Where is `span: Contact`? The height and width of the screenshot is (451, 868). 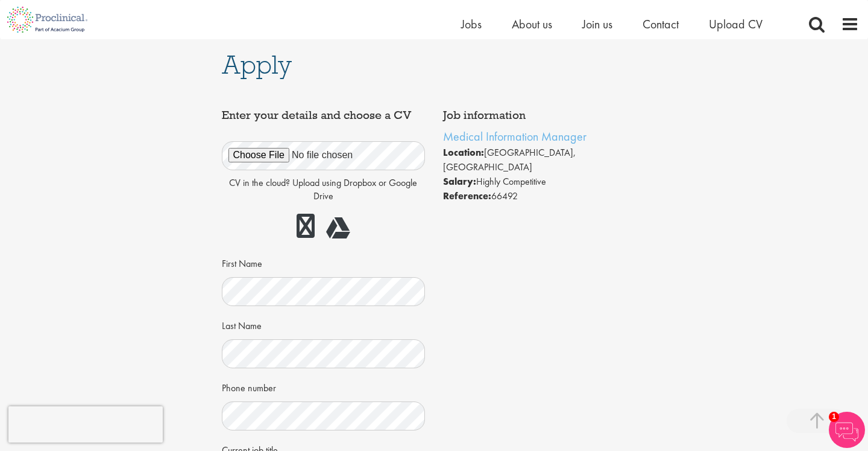
span: Contact is located at coordinates (661, 24).